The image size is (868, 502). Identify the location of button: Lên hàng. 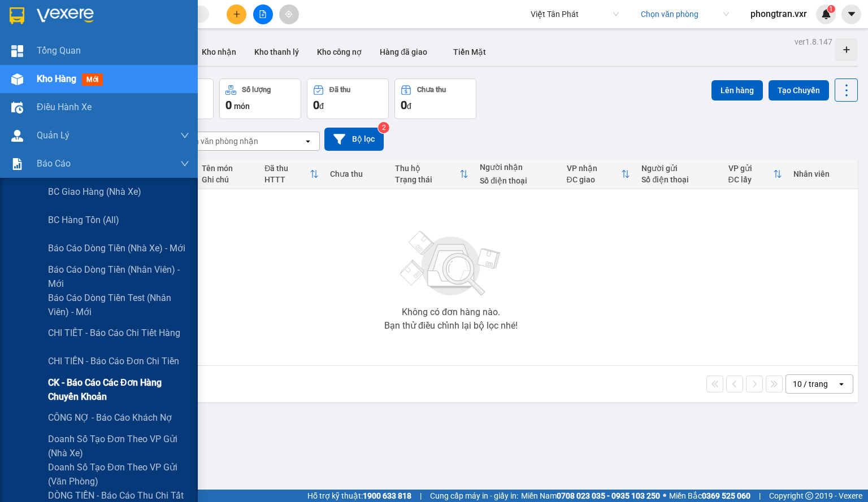
(737, 90).